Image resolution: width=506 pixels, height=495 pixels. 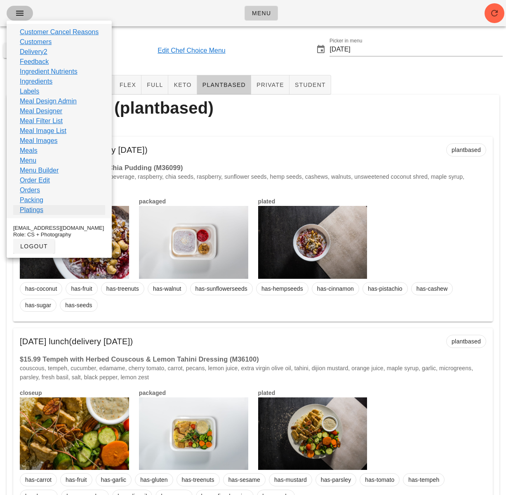 I want to click on span: has-coconut, so click(x=41, y=289).